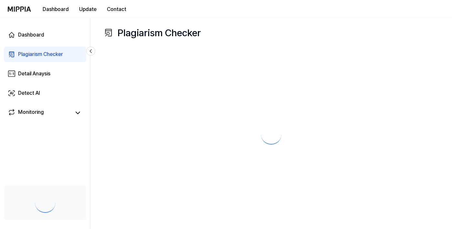 This screenshot has width=452, height=229. I want to click on a: Detail Anaysis, so click(45, 74).